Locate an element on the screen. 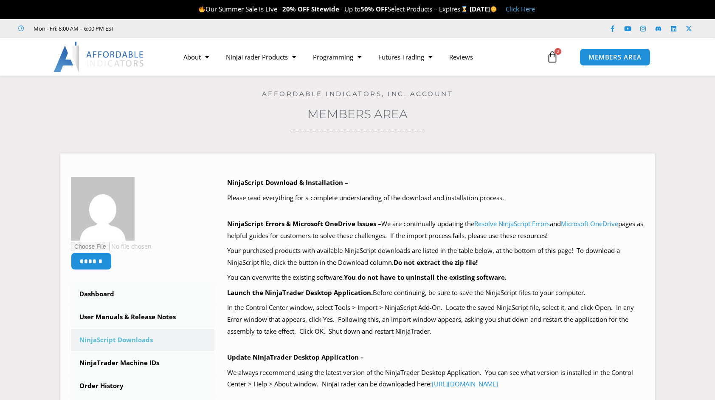  b: NinjaScript Errors & Microsoft OneDrive Issues – is located at coordinates (304, 223).